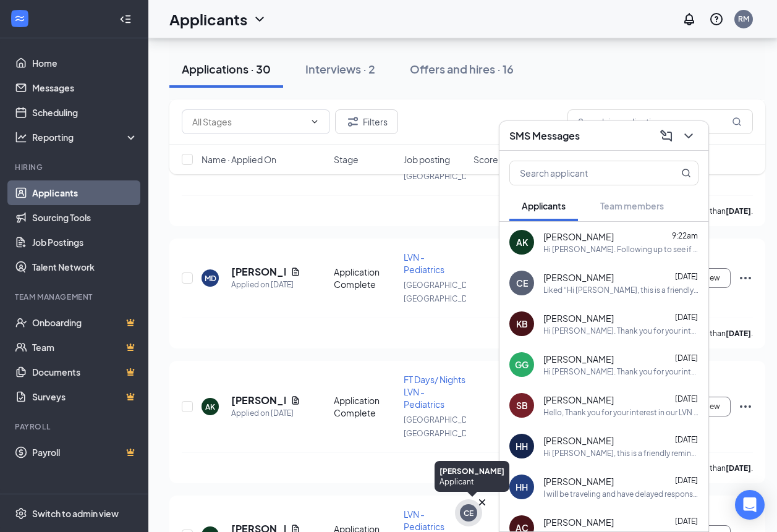 This screenshot has width=777, height=532. Describe the element at coordinates (482, 502) in the screenshot. I see `button: Cross` at that location.